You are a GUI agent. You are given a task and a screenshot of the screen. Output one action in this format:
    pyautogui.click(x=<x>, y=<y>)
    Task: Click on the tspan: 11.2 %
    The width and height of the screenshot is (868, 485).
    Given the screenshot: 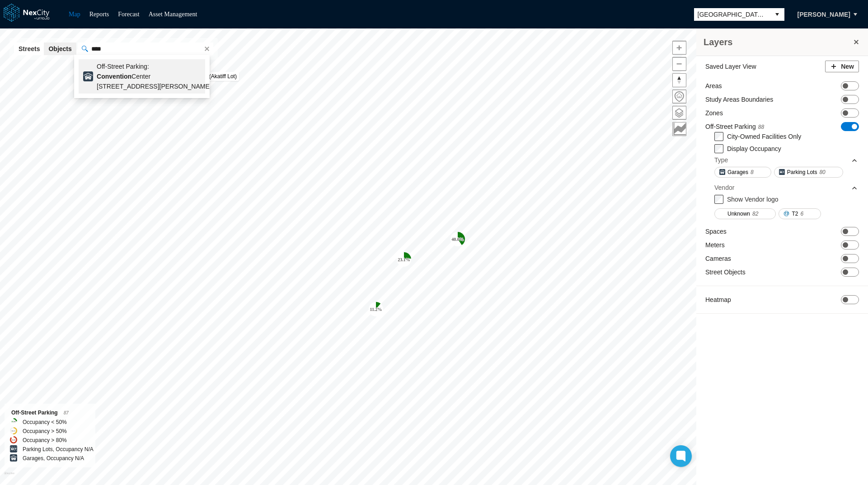 What is the action you would take?
    pyautogui.click(x=375, y=309)
    